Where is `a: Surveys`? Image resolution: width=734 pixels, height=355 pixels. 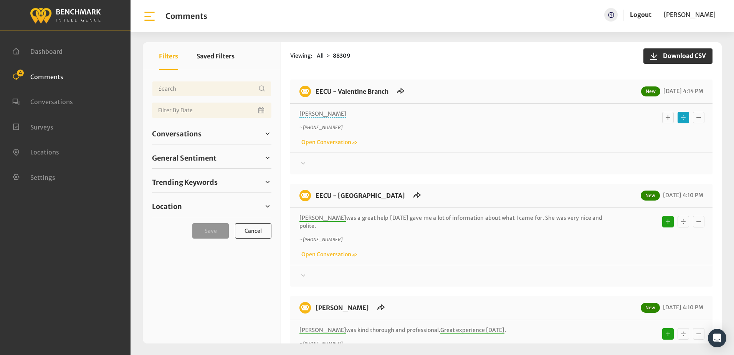
a: Surveys is located at coordinates (33, 126).